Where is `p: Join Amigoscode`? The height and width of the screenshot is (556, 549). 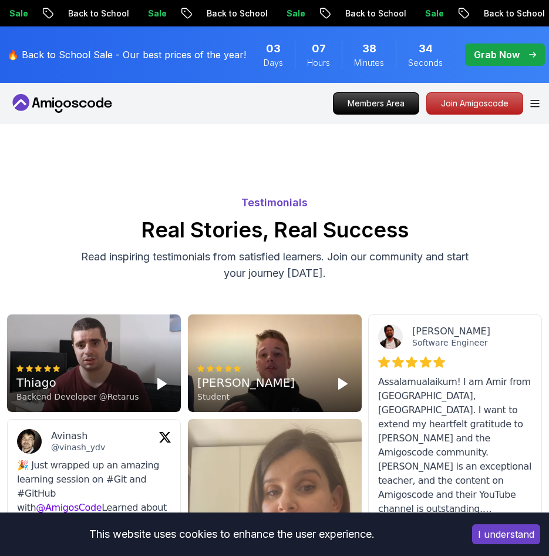 p: Join Amigoscode is located at coordinates (475, 103).